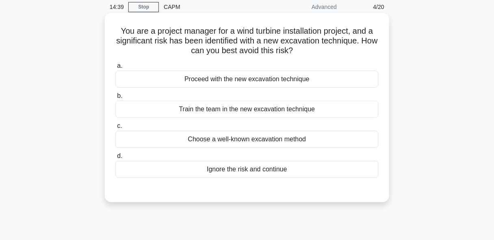 This screenshot has width=494, height=240. Describe the element at coordinates (247, 139) in the screenshot. I see `div: Choose a well-known excavation method` at that location.